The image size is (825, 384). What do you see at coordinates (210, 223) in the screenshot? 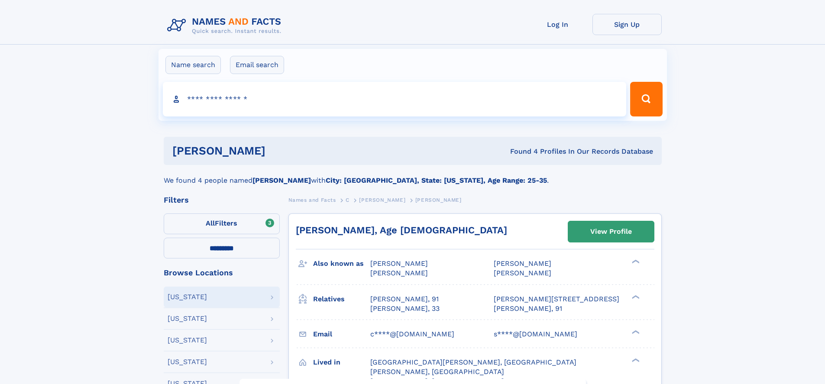
I see `span: All` at bounding box center [210, 223].